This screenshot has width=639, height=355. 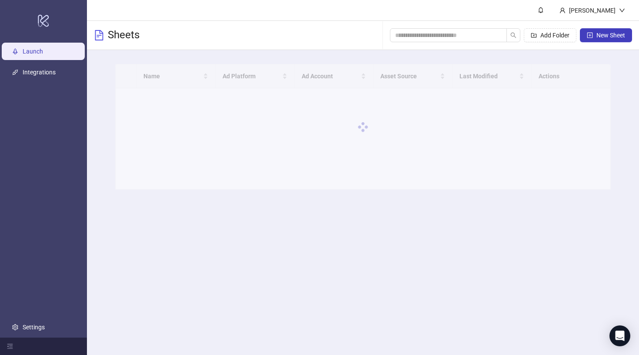 I want to click on span: New Sheet, so click(x=611, y=35).